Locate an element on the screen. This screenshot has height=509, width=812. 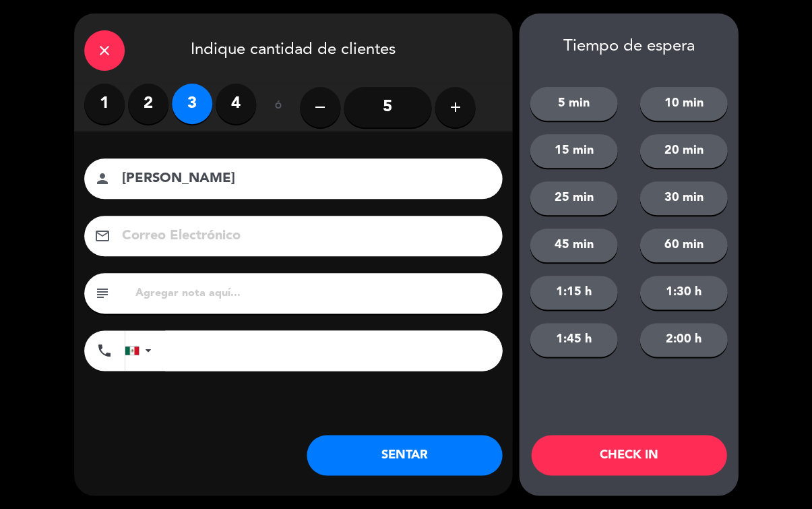
button: 15 min is located at coordinates (573, 151).